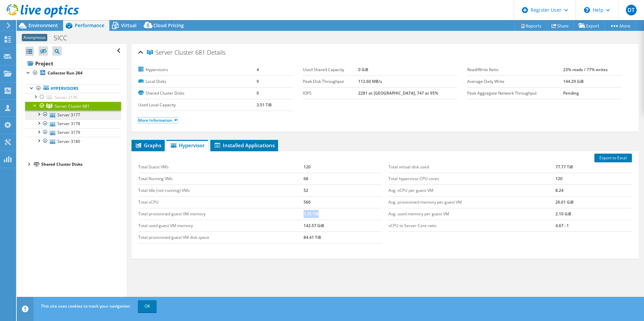  I want to click on b: Pending, so click(571, 93).